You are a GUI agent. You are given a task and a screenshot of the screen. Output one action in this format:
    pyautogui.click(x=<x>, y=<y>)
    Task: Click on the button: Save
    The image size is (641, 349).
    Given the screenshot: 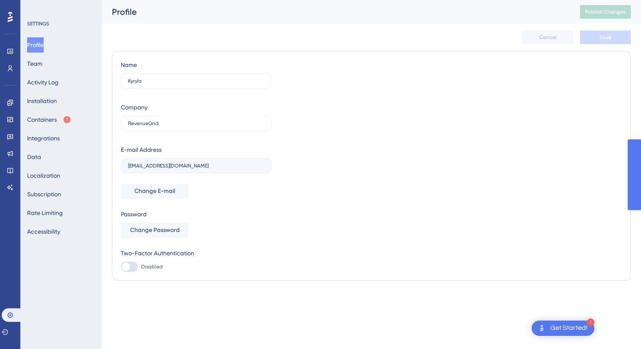 What is the action you would take?
    pyautogui.click(x=606, y=37)
    